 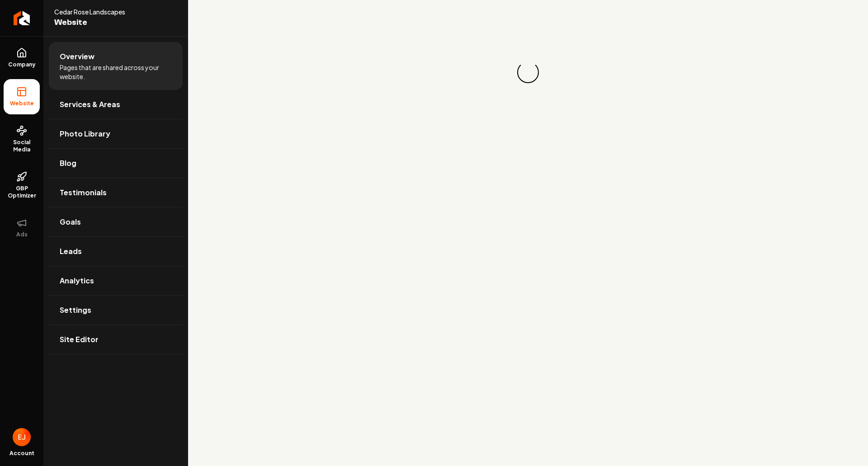 What do you see at coordinates (115, 281) in the screenshot?
I see `a: Analytics` at bounding box center [115, 281].